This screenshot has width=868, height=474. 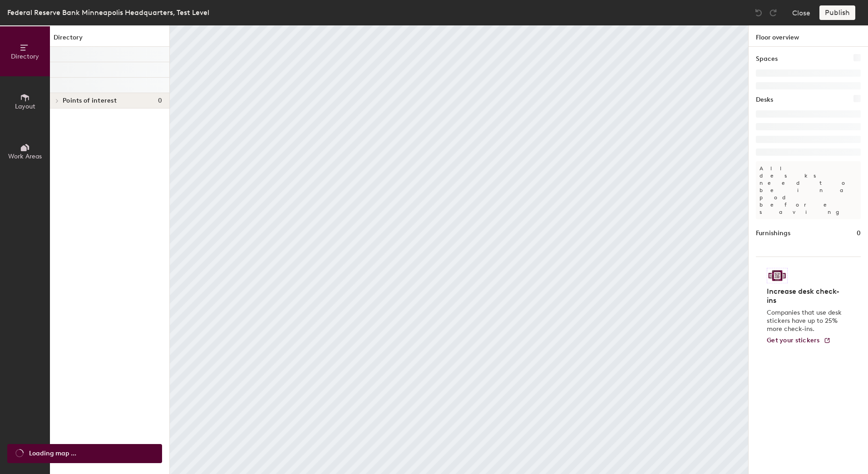 I want to click on img: Redo, so click(x=773, y=13).